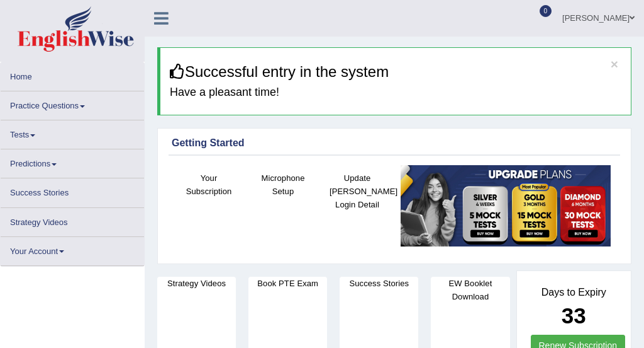 This screenshot has width=644, height=348. What do you see at coordinates (396, 72) in the screenshot?
I see `h3: Successful entry in the system` at bounding box center [396, 72].